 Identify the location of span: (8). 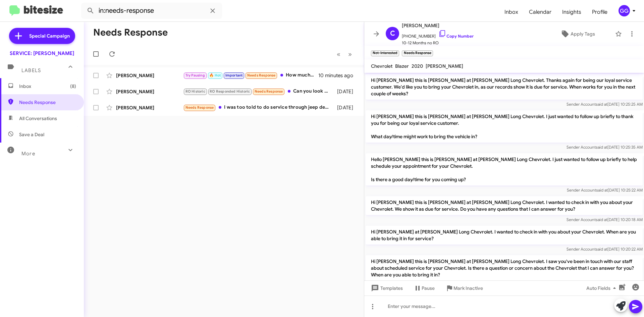
(73, 86).